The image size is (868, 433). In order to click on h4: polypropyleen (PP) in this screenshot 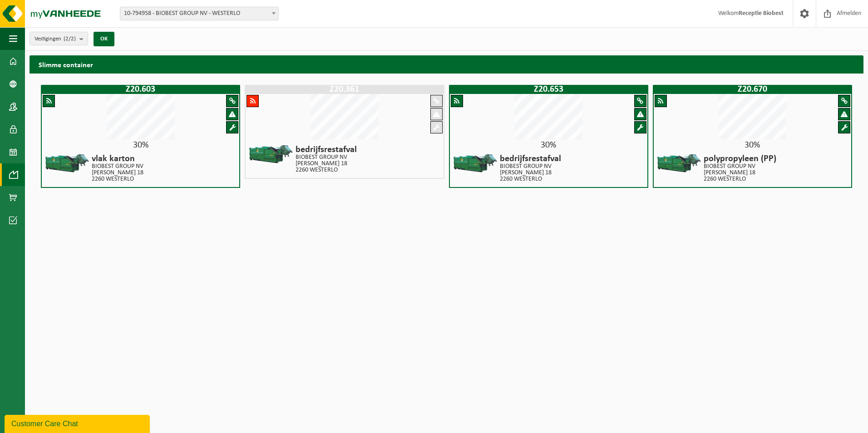, I will do `click(740, 158)`.